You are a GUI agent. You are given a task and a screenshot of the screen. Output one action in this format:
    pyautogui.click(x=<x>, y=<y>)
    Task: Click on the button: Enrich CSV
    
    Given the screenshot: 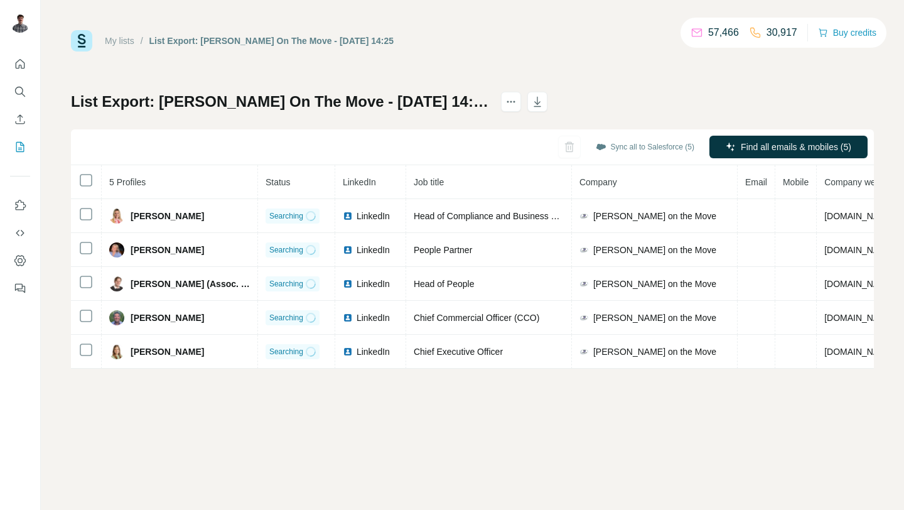 What is the action you would take?
    pyautogui.click(x=20, y=119)
    